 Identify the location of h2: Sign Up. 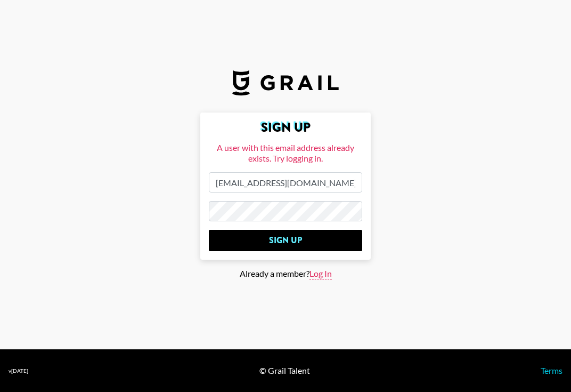
(286, 128).